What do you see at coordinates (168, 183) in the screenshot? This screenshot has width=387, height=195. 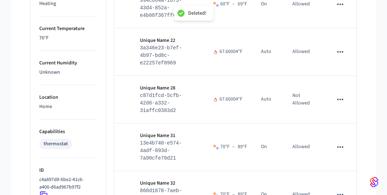 I see `p: Unique Name 32` at bounding box center [168, 183].